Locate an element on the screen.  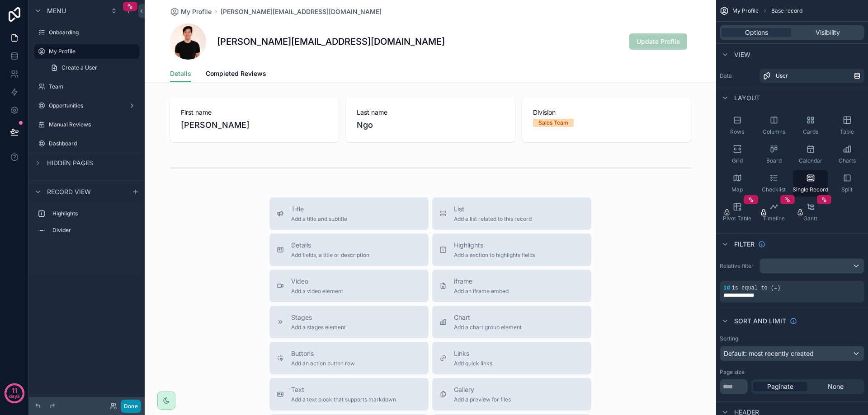
a: Manual Reviews is located at coordinates (87, 124).